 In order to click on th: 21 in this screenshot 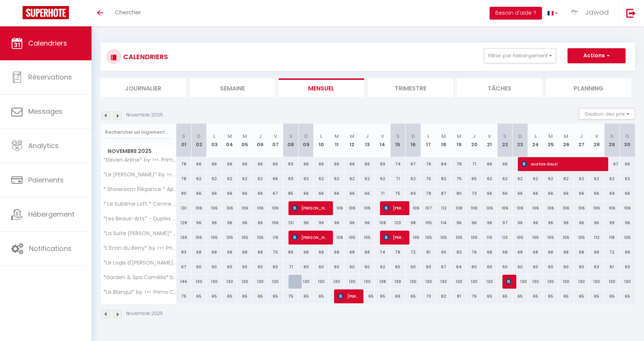, I will do `click(489, 140)`.